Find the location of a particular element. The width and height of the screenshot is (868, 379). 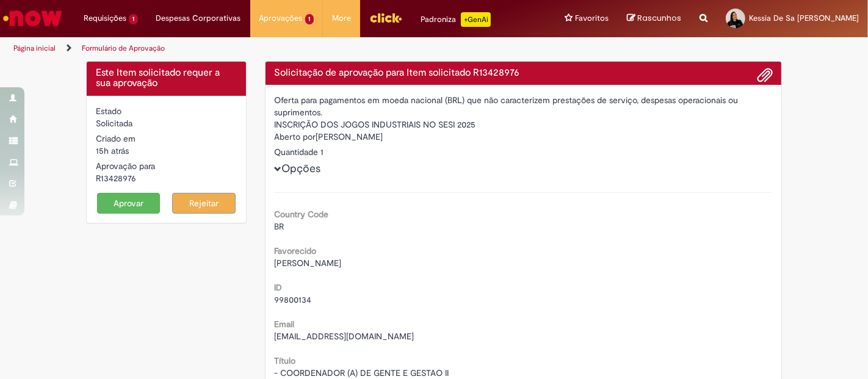

h4: Este Item solicitado requer a sua aprovação is located at coordinates (166, 78).